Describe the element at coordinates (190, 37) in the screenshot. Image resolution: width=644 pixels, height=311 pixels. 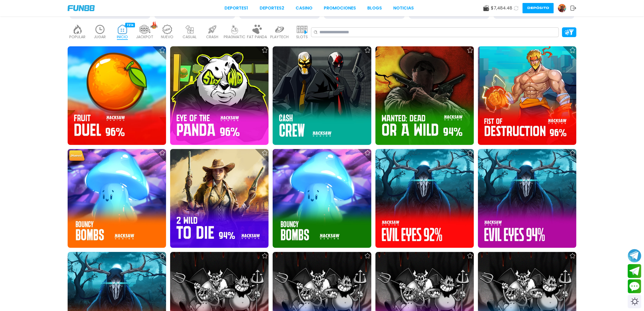
I see `p: CASUAL` at that location.